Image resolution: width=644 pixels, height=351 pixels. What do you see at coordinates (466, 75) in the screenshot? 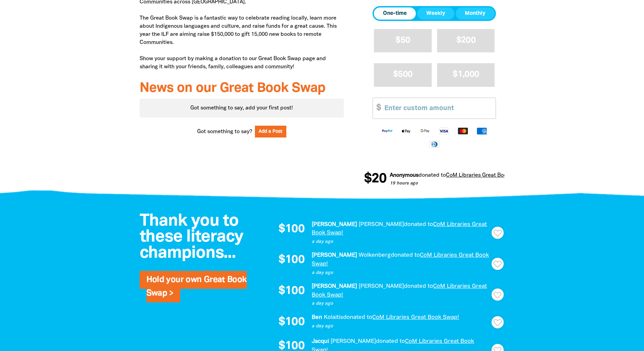
I see `span: $1,000` at bounding box center [466, 75].